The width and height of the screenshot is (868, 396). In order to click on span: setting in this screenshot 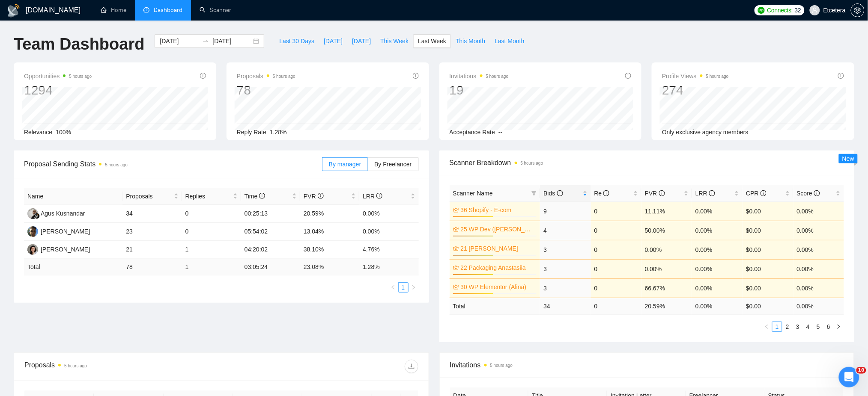, I will do `click(858, 11)`.